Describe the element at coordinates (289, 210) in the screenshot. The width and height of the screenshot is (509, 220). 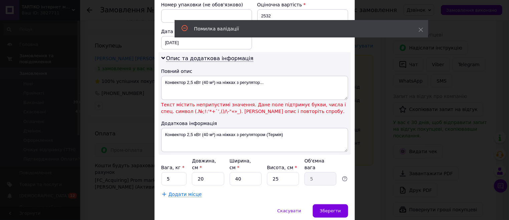
I see `span: Скасувати` at that location.